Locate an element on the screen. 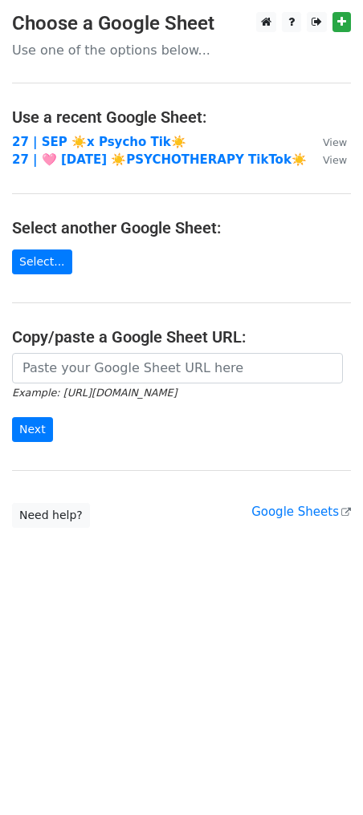  p: Use one of the options below... is located at coordinates (181, 50).